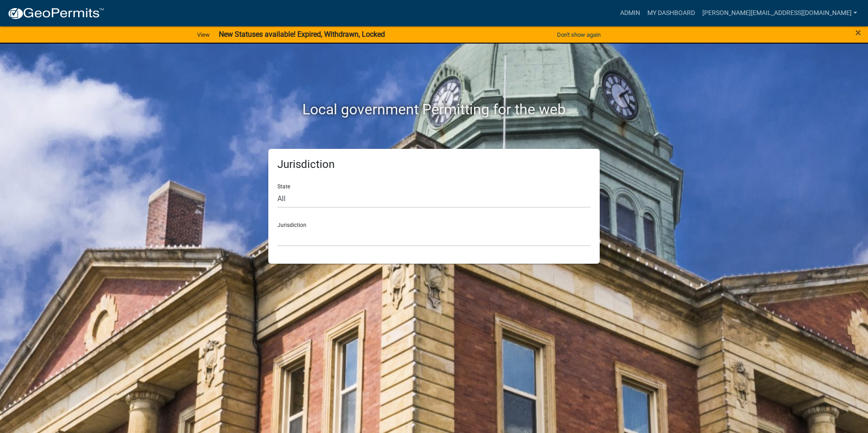 The width and height of the screenshot is (868, 433). What do you see at coordinates (671, 13) in the screenshot?
I see `a: My Dashboard` at bounding box center [671, 13].